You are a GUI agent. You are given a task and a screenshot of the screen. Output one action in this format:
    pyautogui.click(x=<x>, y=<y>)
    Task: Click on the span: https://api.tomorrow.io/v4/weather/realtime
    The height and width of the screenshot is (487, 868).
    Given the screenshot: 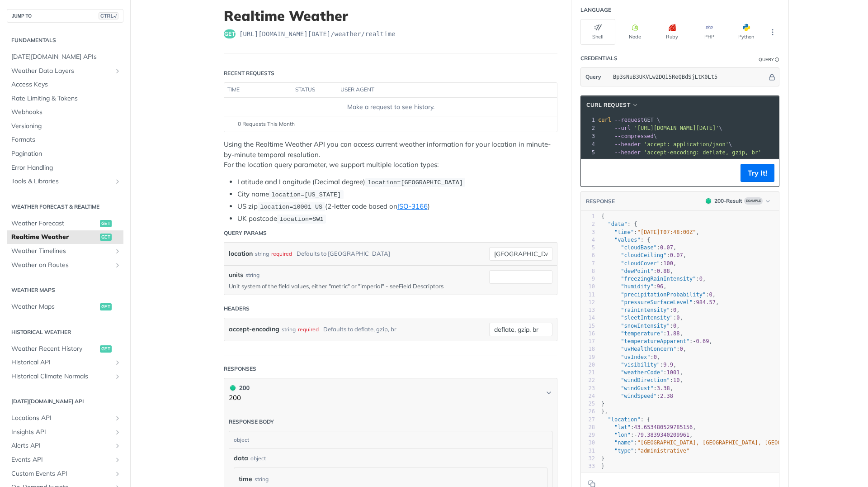 What is the action you would take?
    pyautogui.click(x=318, y=34)
    